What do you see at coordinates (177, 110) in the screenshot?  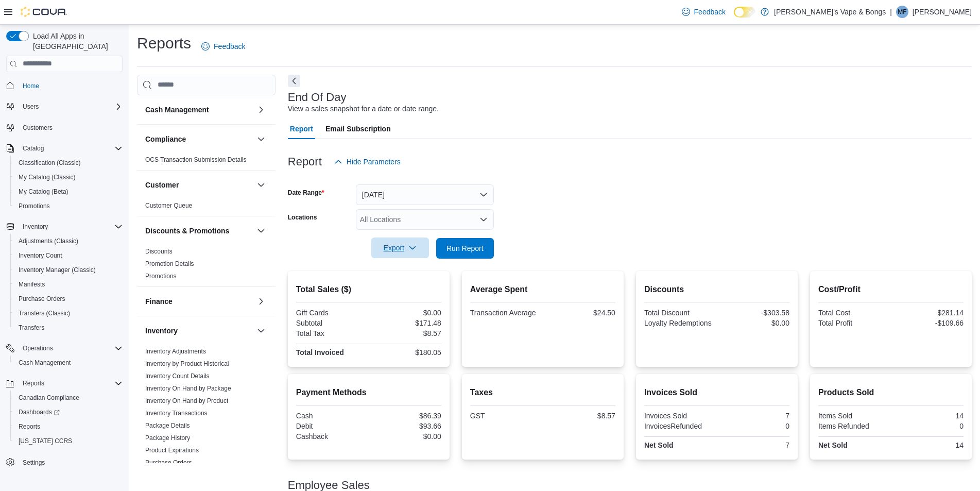 I see `h3: Cash Management` at bounding box center [177, 110].